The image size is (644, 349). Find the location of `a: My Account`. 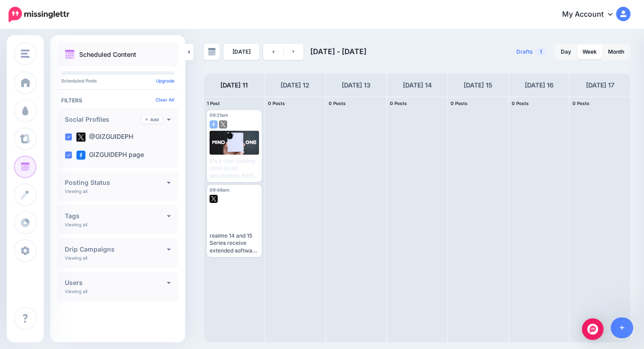

a: My Account is located at coordinates (592, 15).